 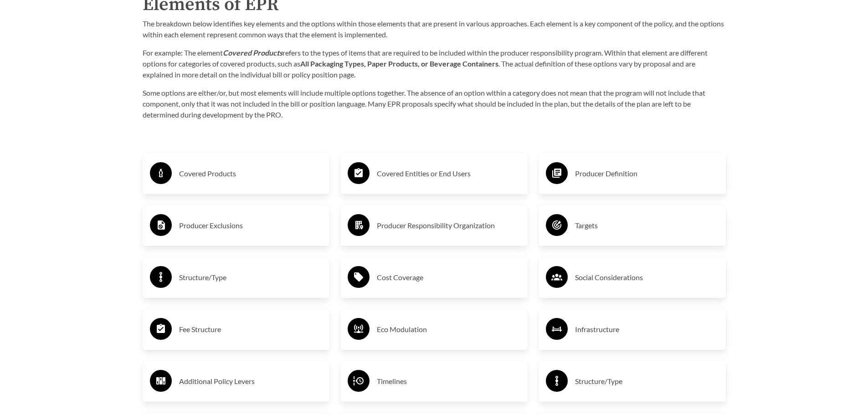 I want to click on h3: Targets, so click(x=646, y=225).